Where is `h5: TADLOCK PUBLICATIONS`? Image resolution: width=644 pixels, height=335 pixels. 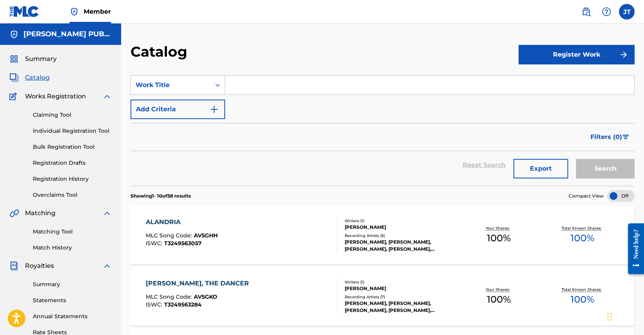
h5: TADLOCK PUBLICATIONS is located at coordinates (68, 34).